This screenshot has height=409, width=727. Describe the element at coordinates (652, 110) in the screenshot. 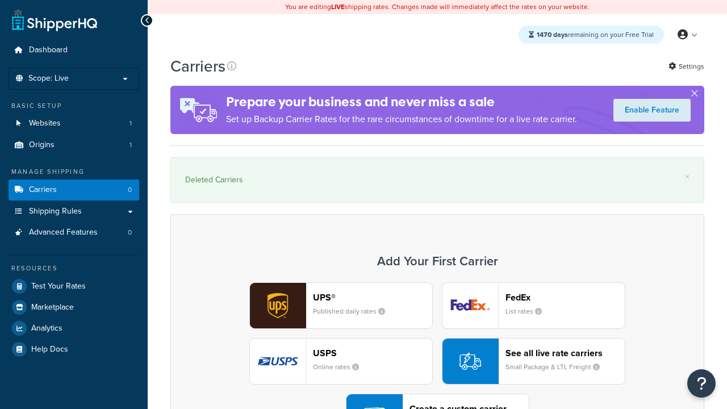

I see `a: Enable Feature` at that location.